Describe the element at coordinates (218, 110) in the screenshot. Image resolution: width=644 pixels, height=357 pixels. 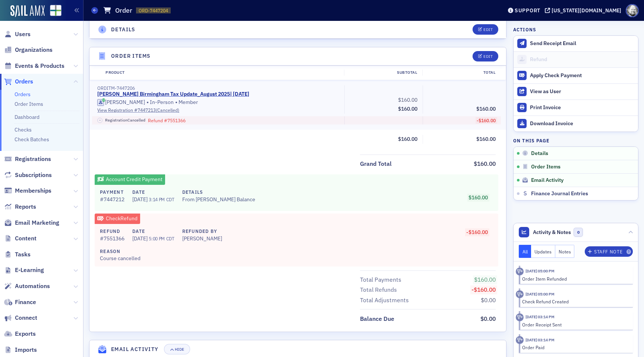
I see `a: View Registration #7447213(Cancelled)` at that location.